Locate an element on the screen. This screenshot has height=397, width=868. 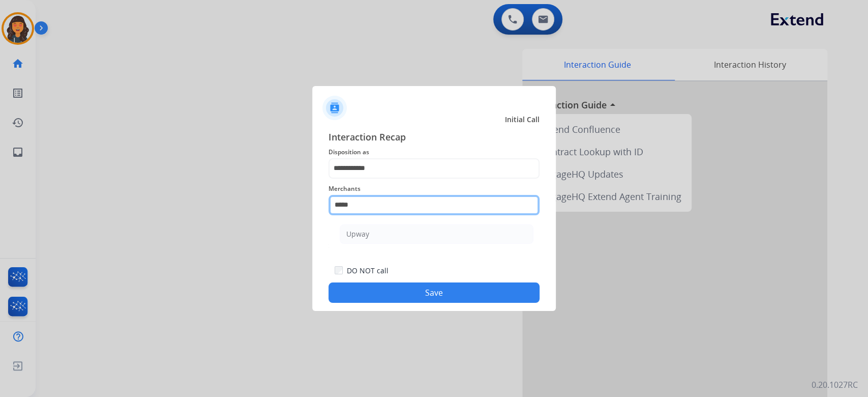
span: Interaction Recap is located at coordinates (434, 138).